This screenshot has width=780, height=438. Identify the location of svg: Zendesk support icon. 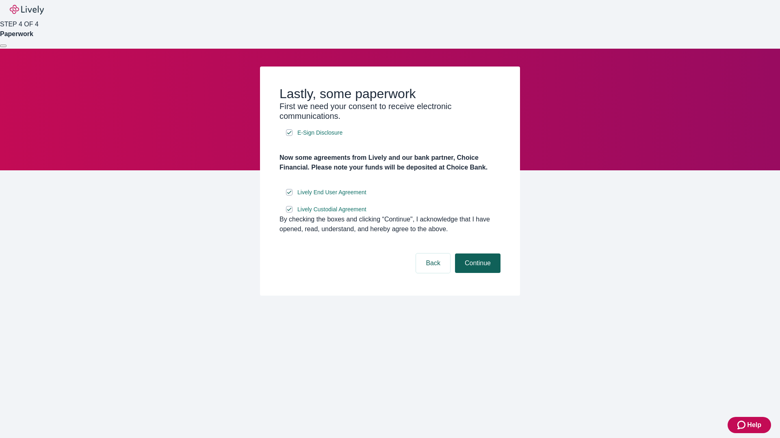
(742, 425).